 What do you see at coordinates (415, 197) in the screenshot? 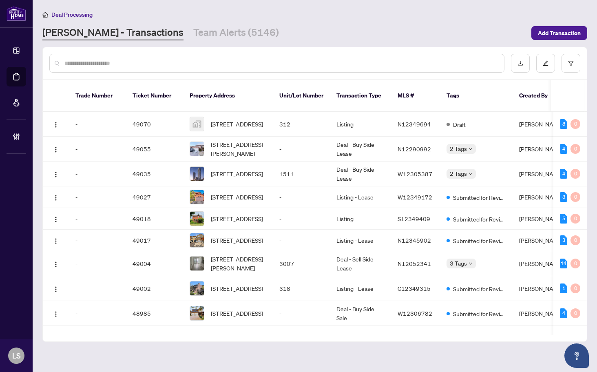
I see `span: W12349172` at bounding box center [415, 197].